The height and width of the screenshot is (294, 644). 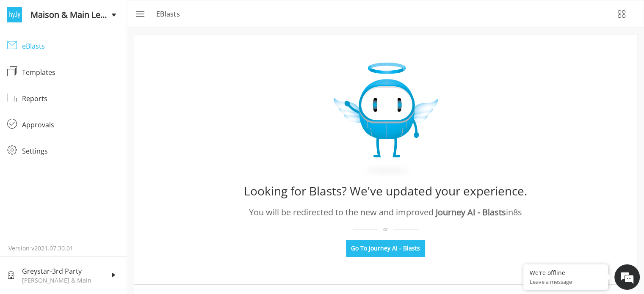 I want to click on div: Approvals, so click(x=71, y=125).